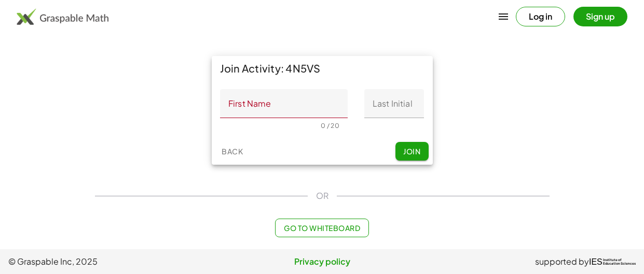 This screenshot has width=644, height=274. What do you see at coordinates (600, 16) in the screenshot?
I see `button: Sign up` at bounding box center [600, 16].